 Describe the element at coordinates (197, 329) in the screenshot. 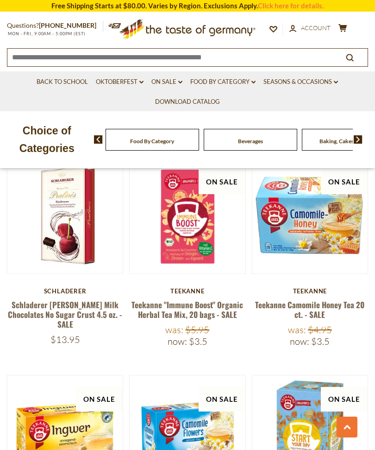

I see `span: $5.95` at that location.